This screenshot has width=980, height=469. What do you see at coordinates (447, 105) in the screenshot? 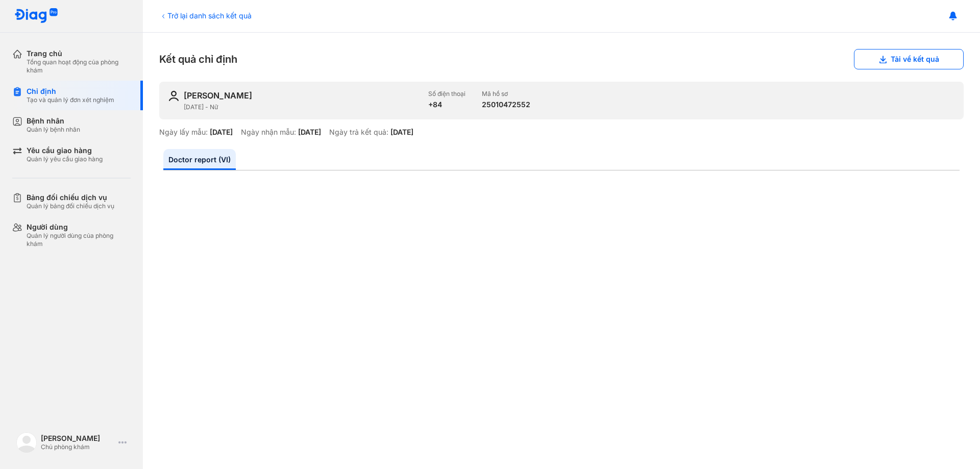
I see `div: +84` at bounding box center [447, 105].